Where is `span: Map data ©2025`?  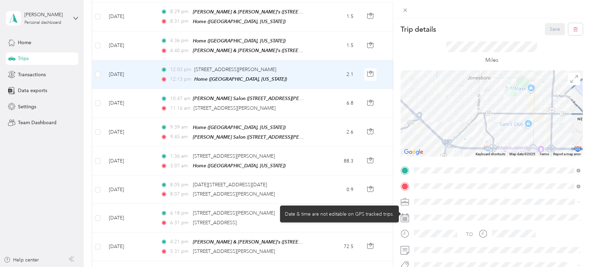
span: Map data ©2025 is located at coordinates (522, 154).